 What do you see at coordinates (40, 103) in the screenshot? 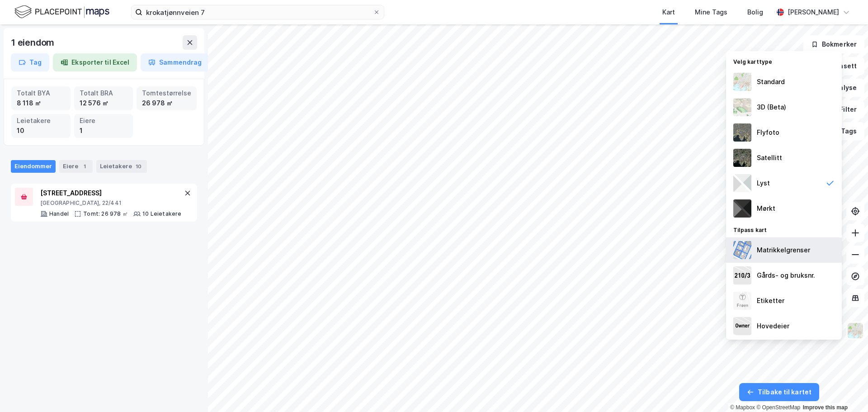
I see `div: 8 118 ㎡` at bounding box center [40, 103].